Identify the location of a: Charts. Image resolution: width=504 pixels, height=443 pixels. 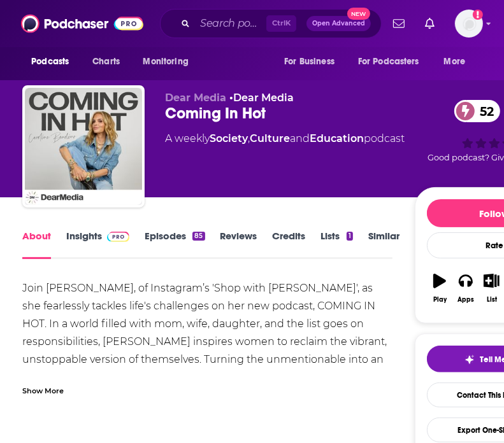
(106, 62).